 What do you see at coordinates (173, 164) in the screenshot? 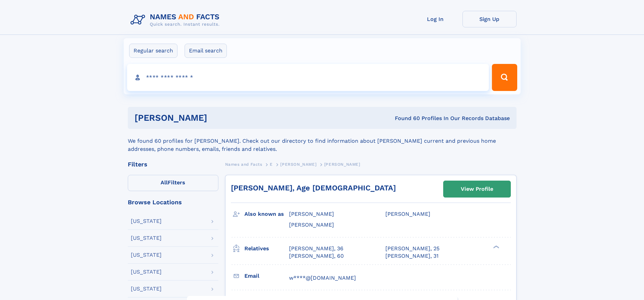
I see `div: Filters` at bounding box center [173, 164].